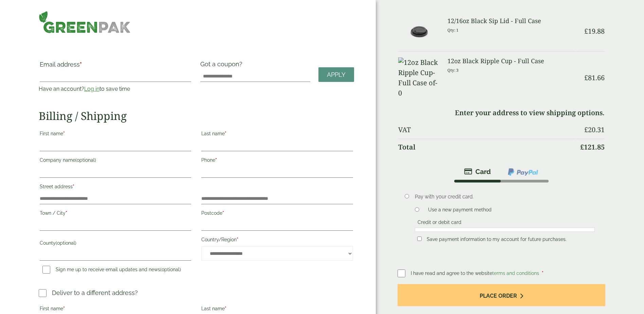 This screenshot has width=644, height=314. I want to click on input: Sign me up to receive email updates and news(optional), so click(46, 270).